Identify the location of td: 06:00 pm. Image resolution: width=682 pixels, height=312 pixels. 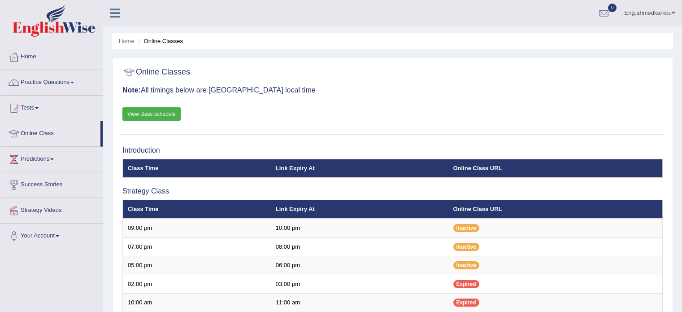
(360, 265).